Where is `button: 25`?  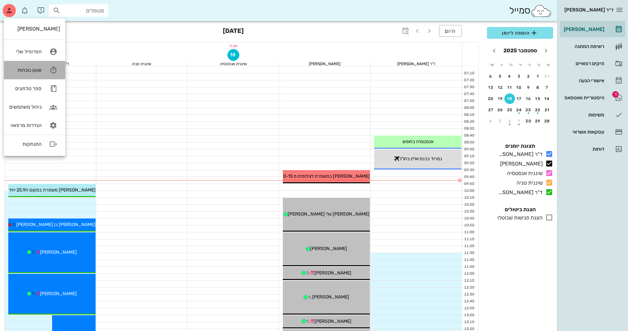 button: 25 is located at coordinates (509, 110).